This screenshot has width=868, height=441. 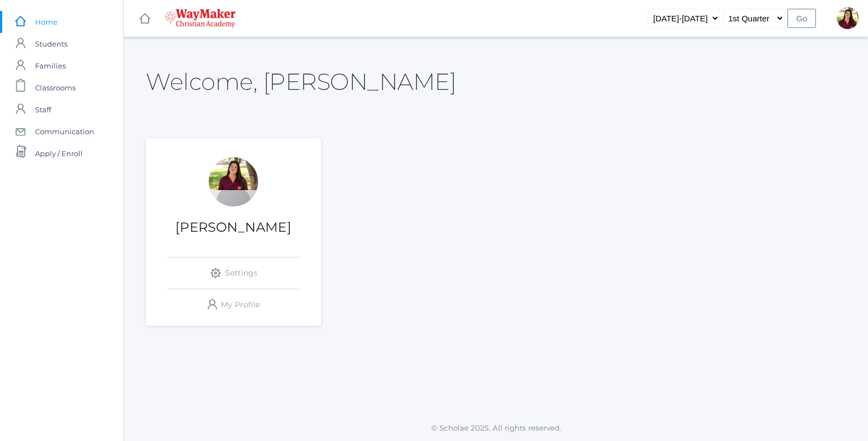 I want to click on span: Students, so click(x=51, y=44).